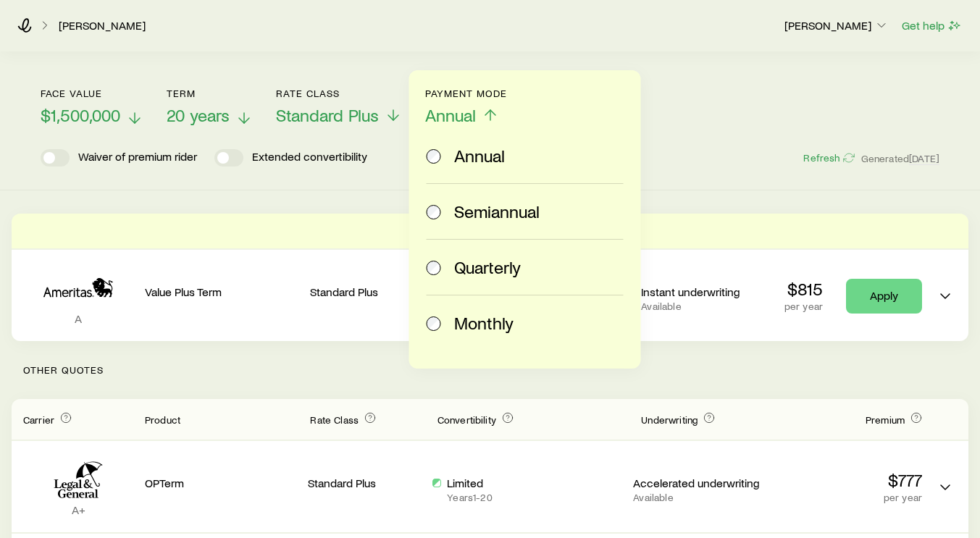 Image resolution: width=980 pixels, height=538 pixels. I want to click on p: OPTerm, so click(220, 483).